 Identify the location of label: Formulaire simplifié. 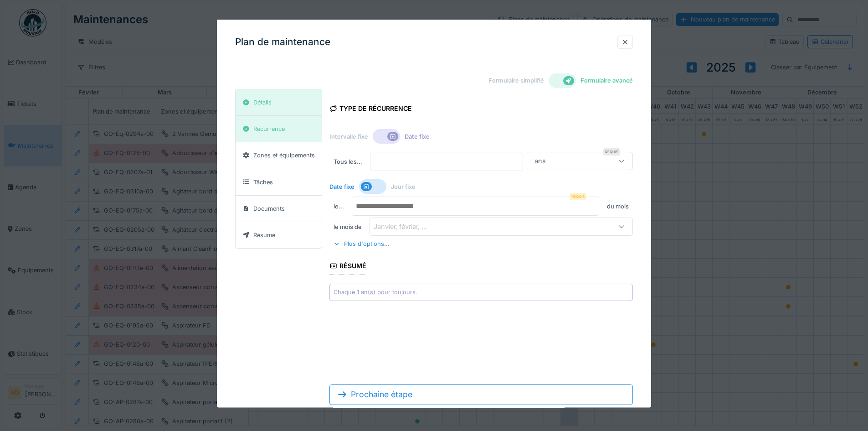
(516, 81).